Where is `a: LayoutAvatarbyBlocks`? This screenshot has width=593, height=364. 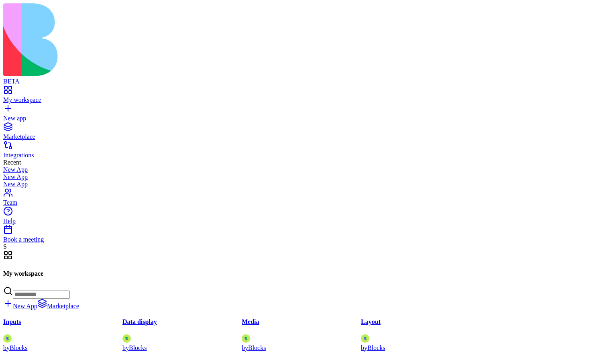 a: LayoutAvatarbyBlocks is located at coordinates (421, 335).